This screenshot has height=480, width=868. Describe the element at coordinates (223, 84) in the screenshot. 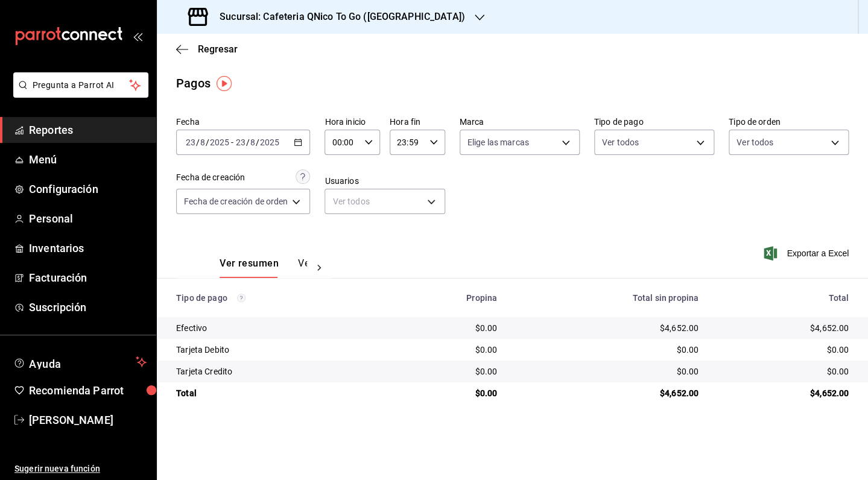

I see `button: Tooltip marker` at that location.